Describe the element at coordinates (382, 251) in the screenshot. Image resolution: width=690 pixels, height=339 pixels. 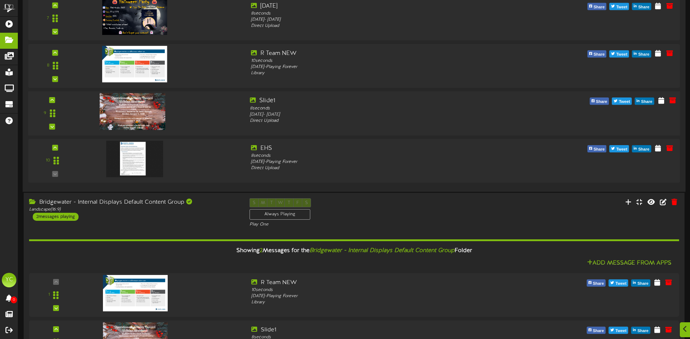
I see `i: Bridgewater - Internal Displays Default Content Group` at that location.